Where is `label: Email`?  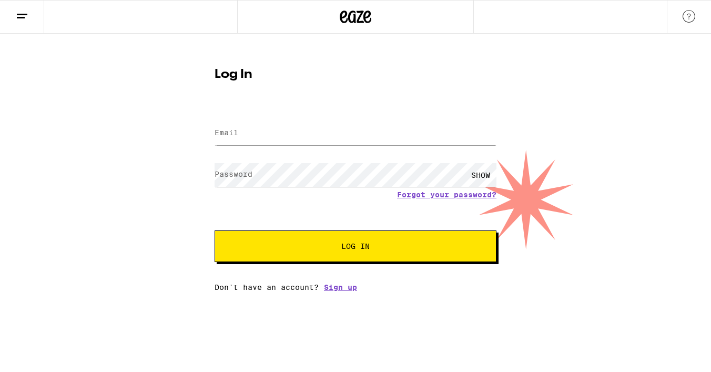 label: Email is located at coordinates (226, 132).